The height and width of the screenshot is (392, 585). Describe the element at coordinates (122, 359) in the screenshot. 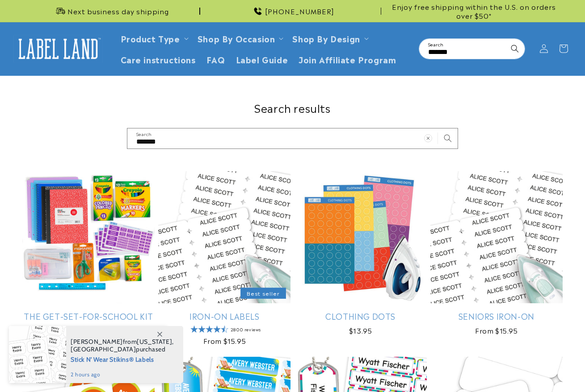

I see `span: Stick N' Wear Stikins® Labels` at that location.